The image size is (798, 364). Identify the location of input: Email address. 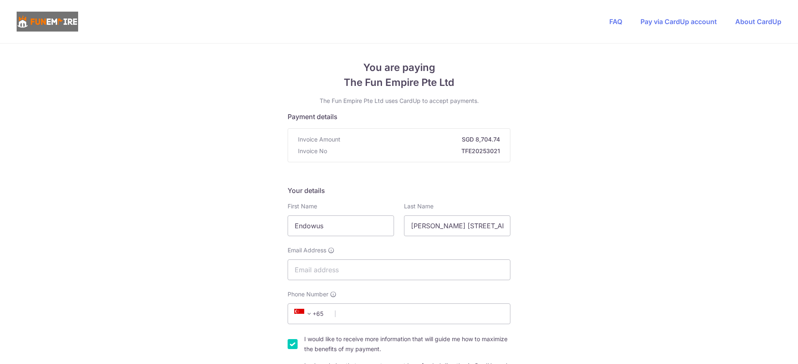
(399, 270).